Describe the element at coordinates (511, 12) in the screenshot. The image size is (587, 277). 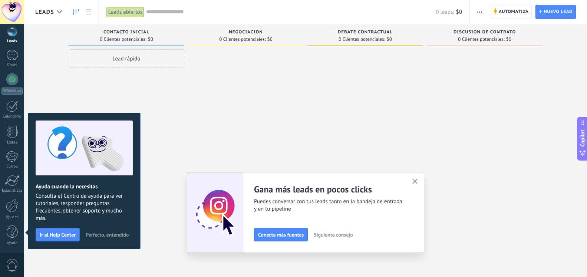
I see `a: Automatiza` at that location.